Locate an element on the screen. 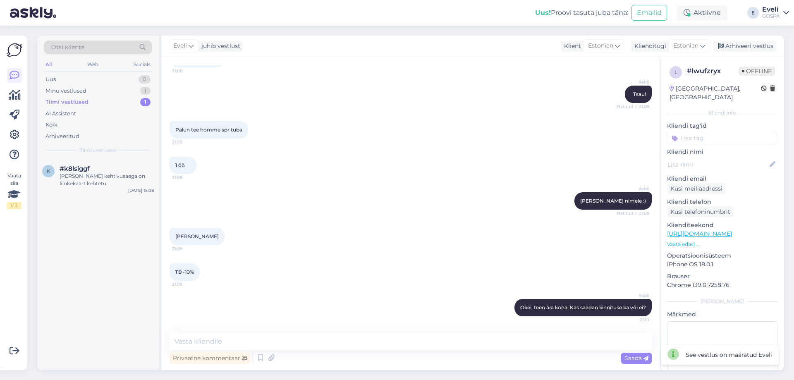 The image size is (794, 380). div: Kliendi info is located at coordinates (722, 113).